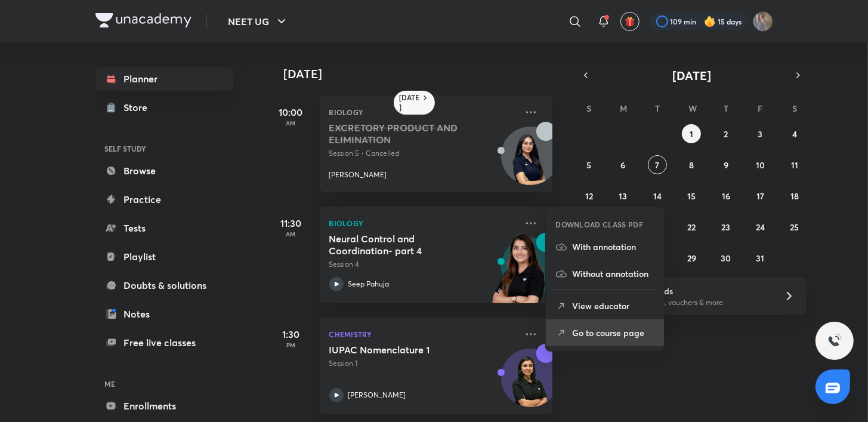  I want to click on abbr: October 23, 2025, so click(725, 227).